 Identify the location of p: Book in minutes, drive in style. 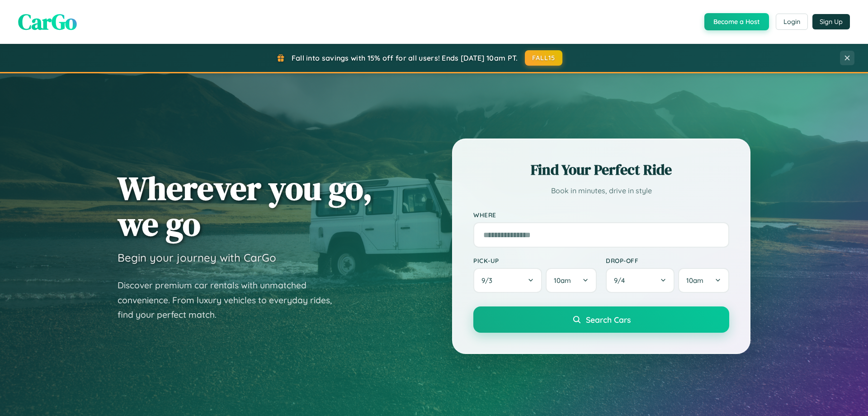
(601, 191).